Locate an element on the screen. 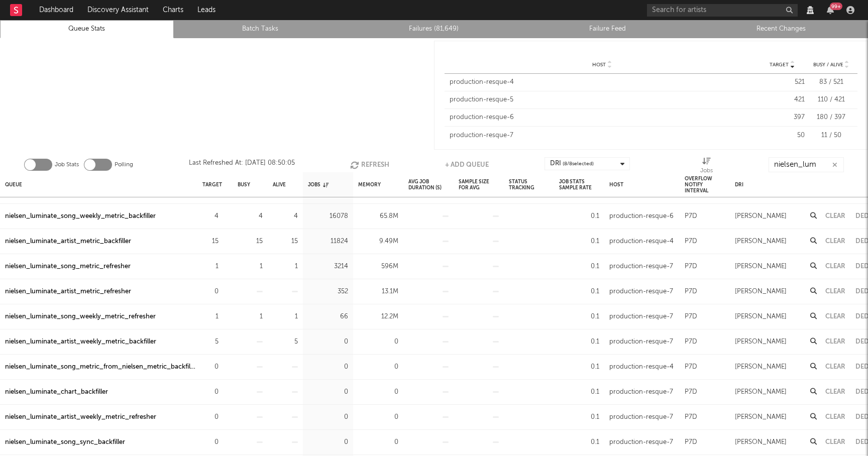  div: nielsen_luminate_artist_weekly_metric_refresher is located at coordinates (80, 417).